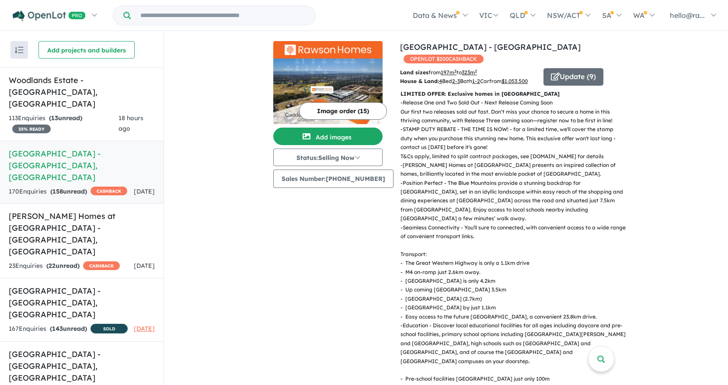 The width and height of the screenshot is (728, 385). I want to click on span: 158, so click(58, 192).